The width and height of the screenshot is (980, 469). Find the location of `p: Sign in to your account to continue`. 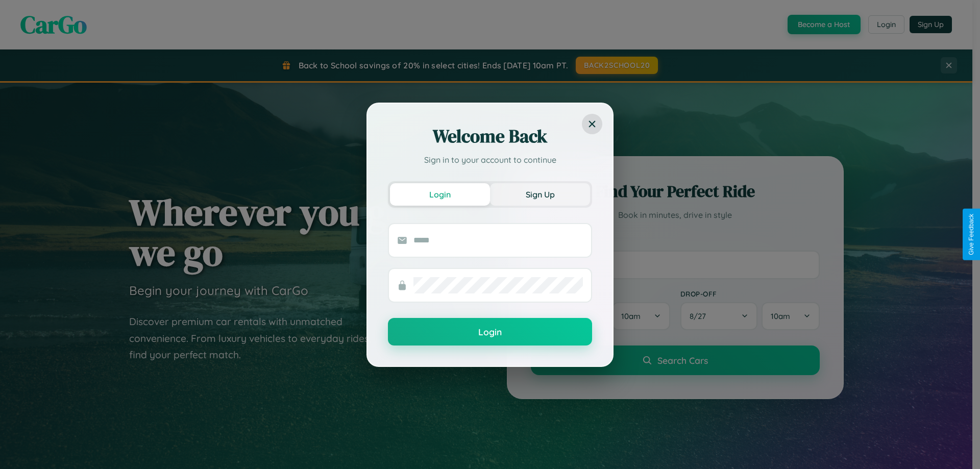

p: Sign in to your account to continue is located at coordinates (490, 159).